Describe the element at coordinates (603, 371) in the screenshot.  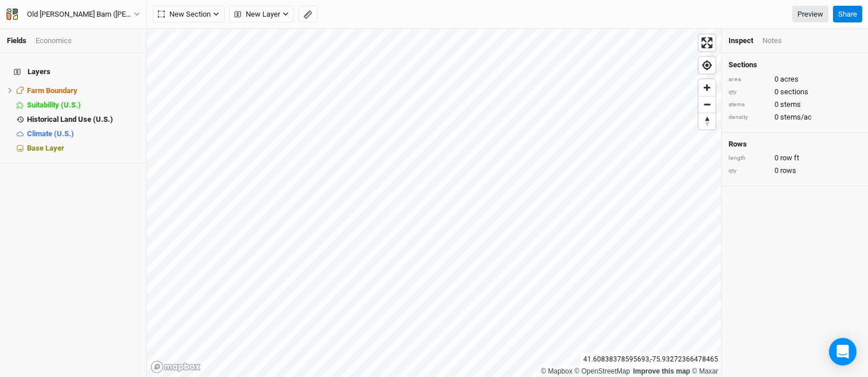
I see `a: OpenStreetMap` at that location.